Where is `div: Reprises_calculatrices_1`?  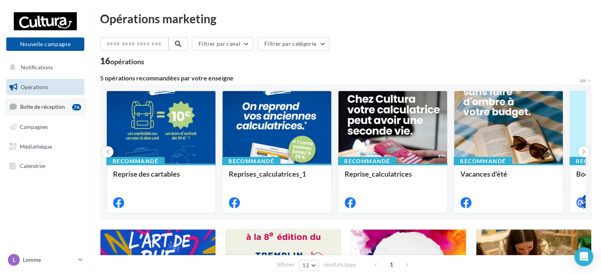
div: Reprises_calculatrices_1 is located at coordinates (277, 178).